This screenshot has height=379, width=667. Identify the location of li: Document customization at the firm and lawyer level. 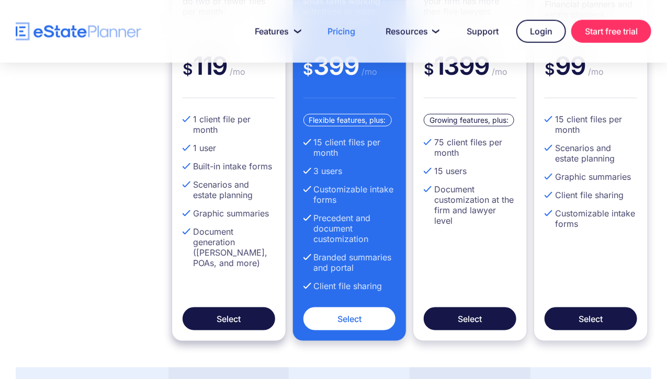
(470, 205).